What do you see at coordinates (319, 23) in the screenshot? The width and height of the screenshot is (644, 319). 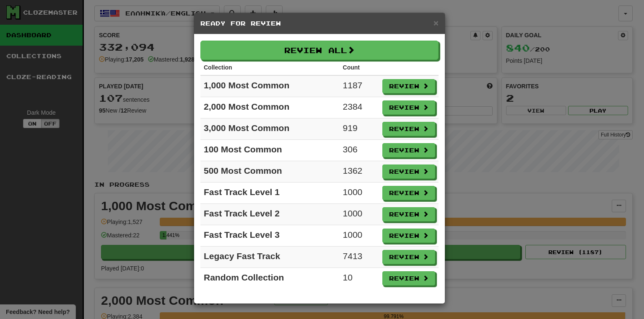 I see `h5: Ready for Review` at bounding box center [319, 23].